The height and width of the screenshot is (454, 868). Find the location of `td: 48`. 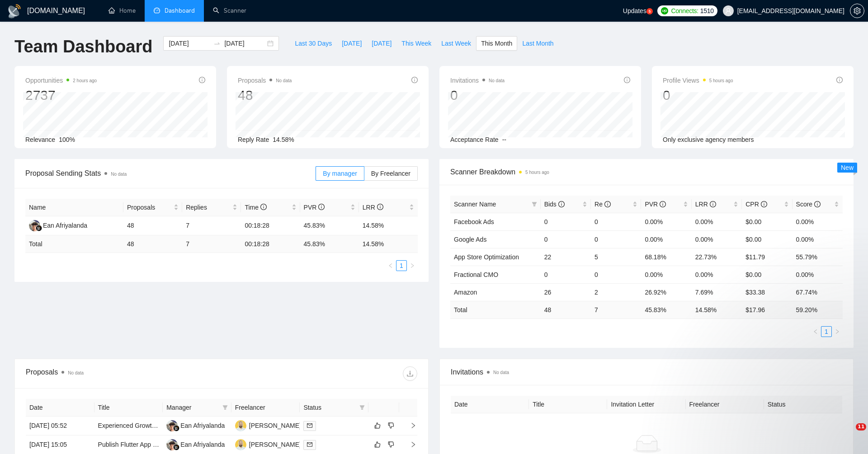

td: 48 is located at coordinates (153, 244).